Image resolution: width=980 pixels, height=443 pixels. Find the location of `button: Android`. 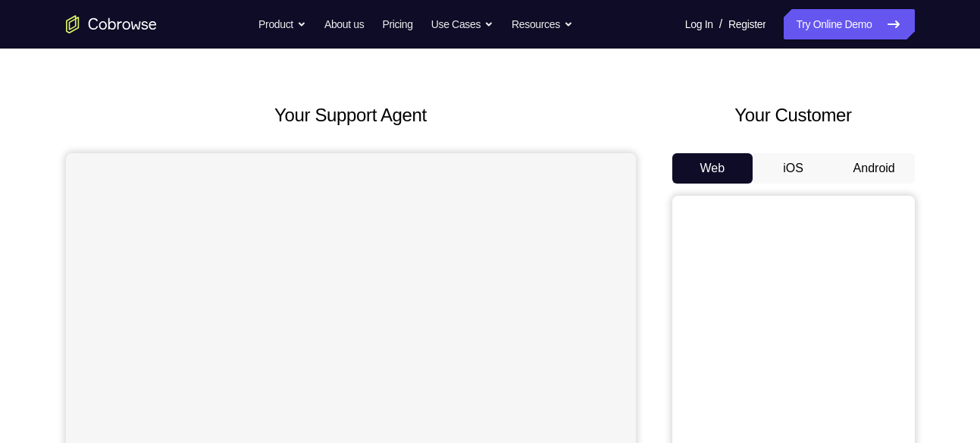

button: Android is located at coordinates (874, 168).